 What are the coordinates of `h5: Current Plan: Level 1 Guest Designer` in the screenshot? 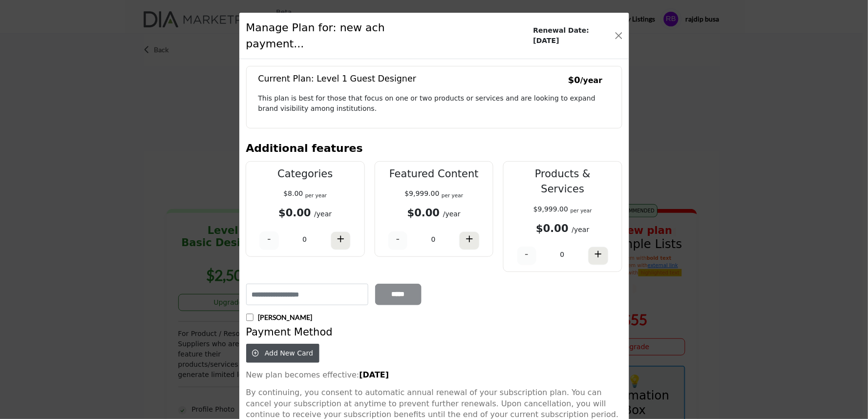 It's located at (338, 79).